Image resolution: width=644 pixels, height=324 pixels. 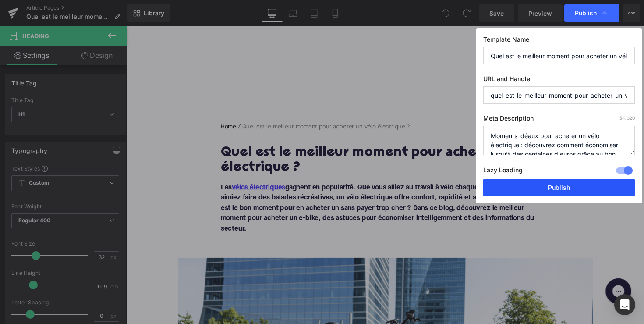 What do you see at coordinates (503, 172) in the screenshot?
I see `label: Lazy Loading` at bounding box center [503, 172].